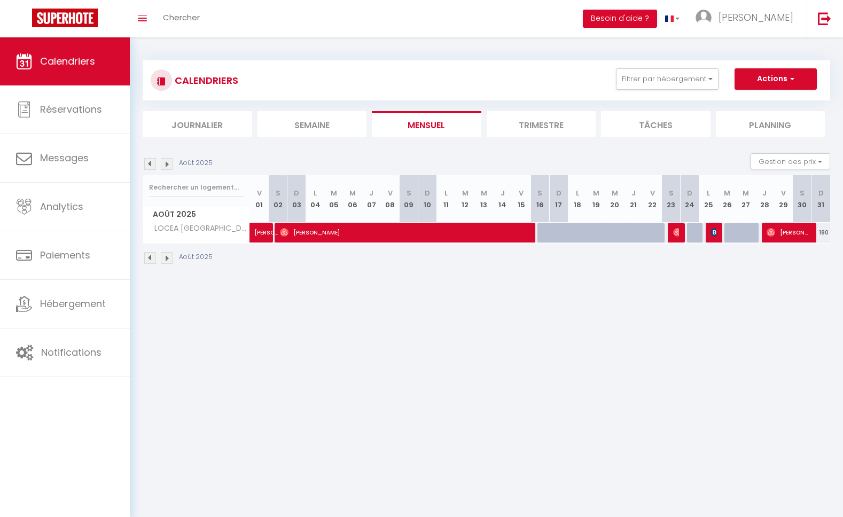 This screenshot has width=843, height=517. What do you see at coordinates (620, 19) in the screenshot?
I see `button: Besoin d'aide ?` at bounding box center [620, 19].